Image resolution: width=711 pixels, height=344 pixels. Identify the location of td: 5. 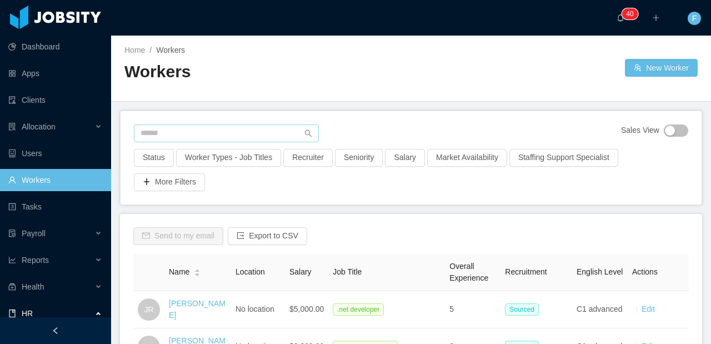
(472, 309).